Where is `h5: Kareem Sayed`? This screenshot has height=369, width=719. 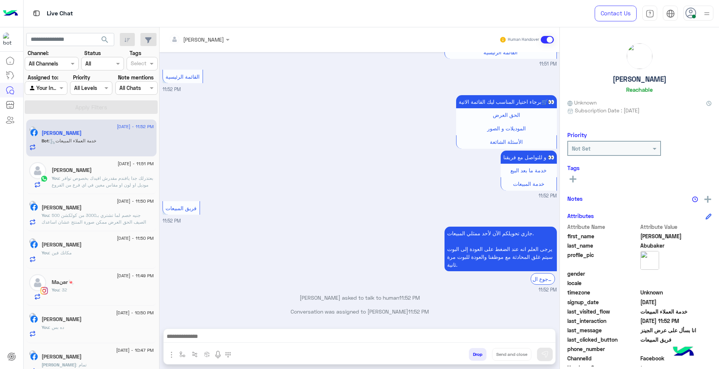 h5: Kareem Sayed is located at coordinates (61, 357).